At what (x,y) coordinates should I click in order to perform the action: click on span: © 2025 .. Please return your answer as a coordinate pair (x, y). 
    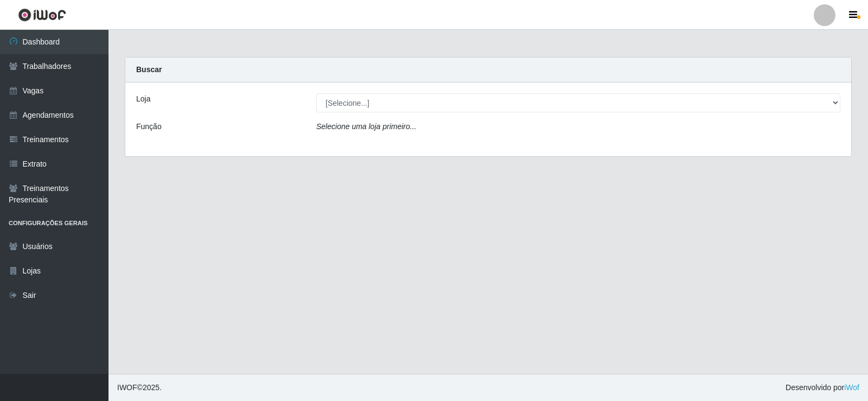
    Looking at the image, I should click on (139, 387).